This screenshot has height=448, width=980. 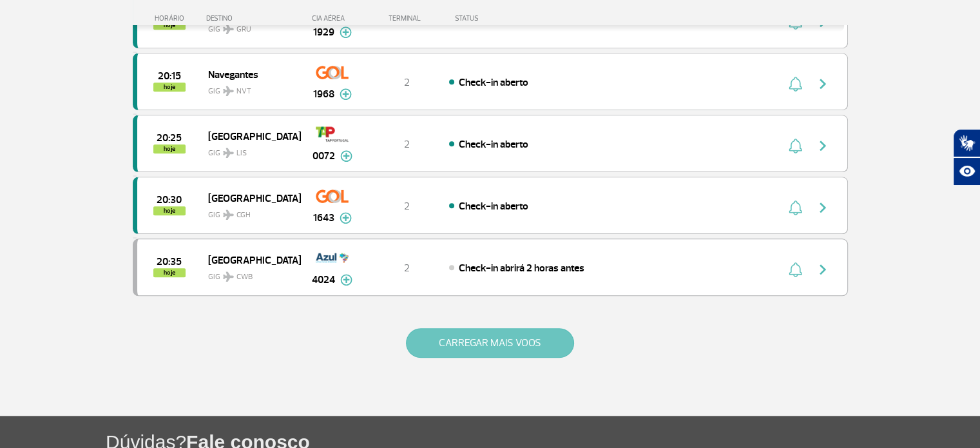 I want to click on div: CIA AÉREA, so click(x=332, y=18).